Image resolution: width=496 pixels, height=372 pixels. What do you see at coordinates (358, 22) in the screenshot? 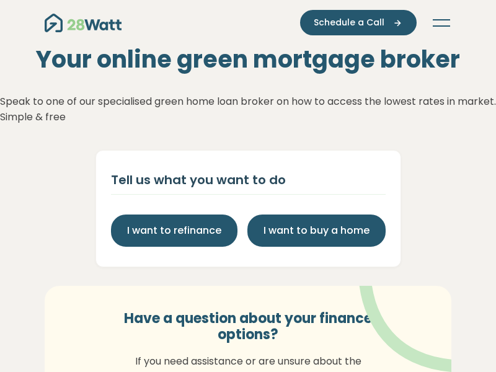
I see `button: Schedule a Call` at bounding box center [358, 22].